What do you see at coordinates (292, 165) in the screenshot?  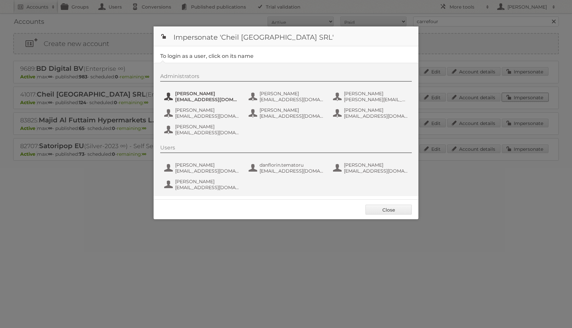 I see `span: danflorin.tematoru` at bounding box center [292, 165].